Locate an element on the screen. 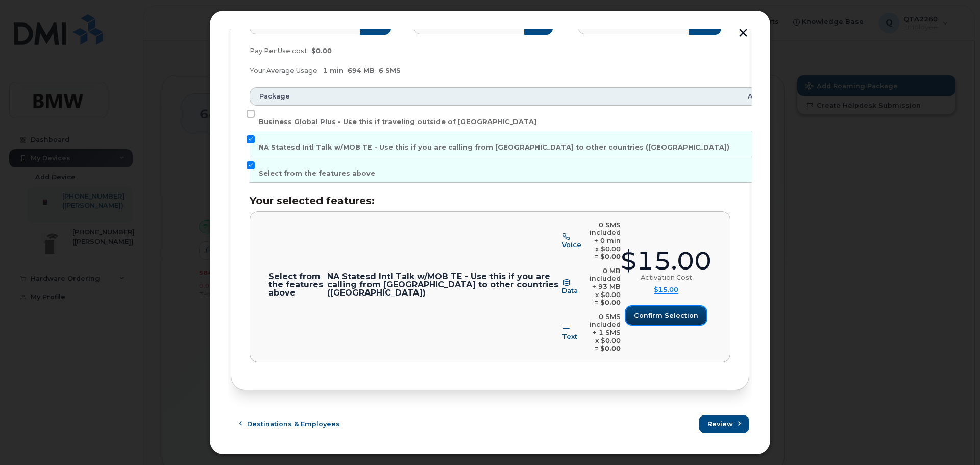 The width and height of the screenshot is (980, 465). th: Package is located at coordinates (494, 96).